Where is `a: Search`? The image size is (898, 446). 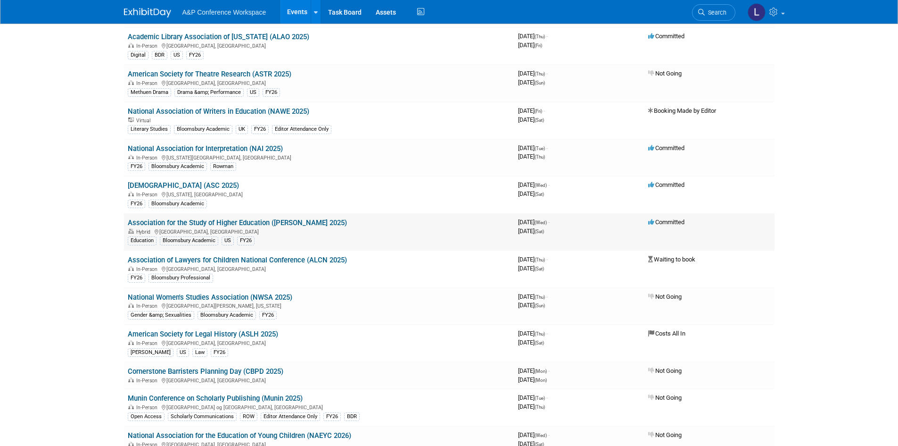
a: Search is located at coordinates (714, 12).